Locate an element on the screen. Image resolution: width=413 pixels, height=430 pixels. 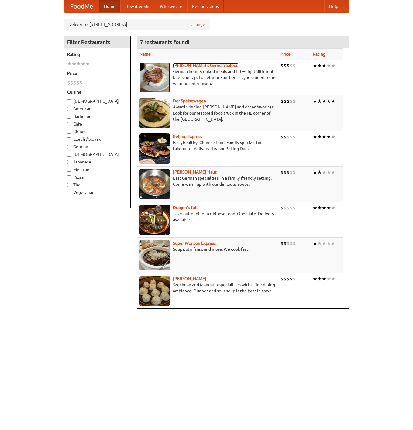
input: Japanese is located at coordinates (69, 162).